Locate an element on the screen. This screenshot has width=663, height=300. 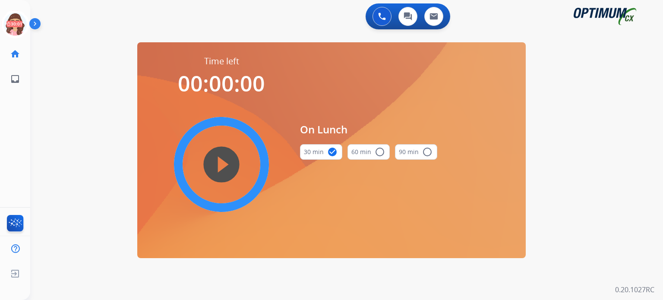
button: 60 min is located at coordinates (368, 152).